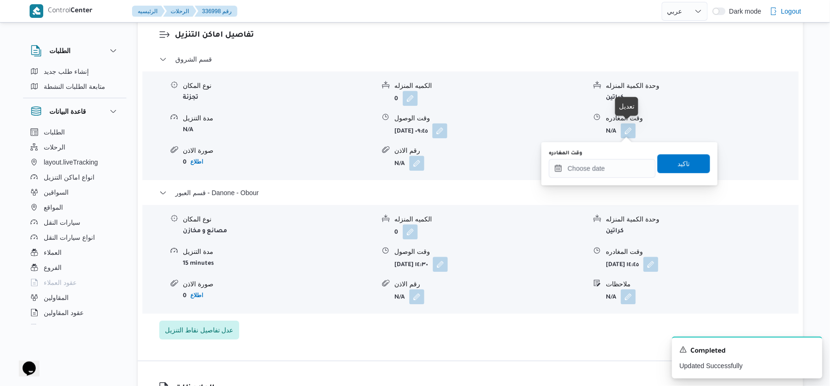 The width and height of the screenshot is (830, 386). Describe the element at coordinates (75, 81) in the screenshot. I see `div: الطلبات` at that location.